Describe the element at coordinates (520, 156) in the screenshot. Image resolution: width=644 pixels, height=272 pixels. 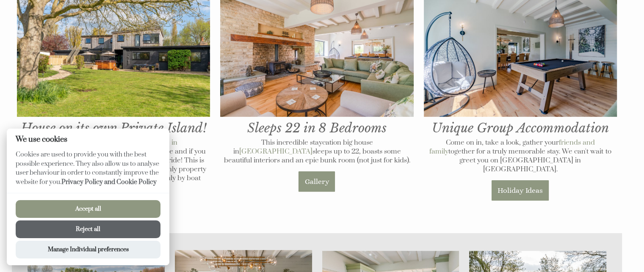
I see `p: Come on in, take a look, gather your together for a truly memorable stay. We can't wait to greet ...` at that location.